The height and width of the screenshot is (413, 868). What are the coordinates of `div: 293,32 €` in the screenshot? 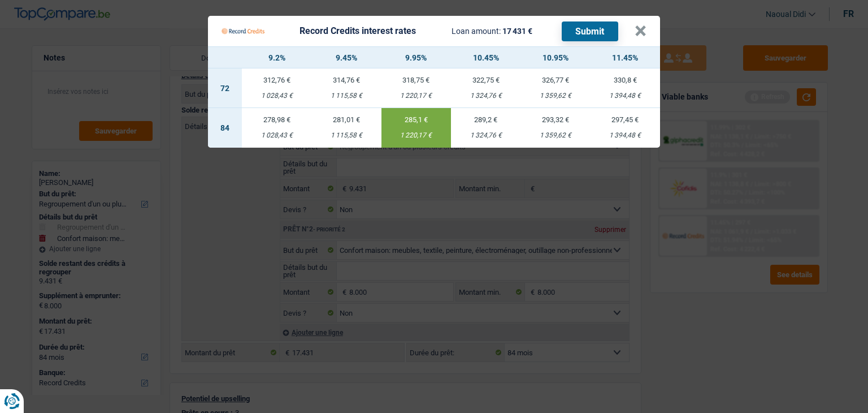 It's located at (555, 120).